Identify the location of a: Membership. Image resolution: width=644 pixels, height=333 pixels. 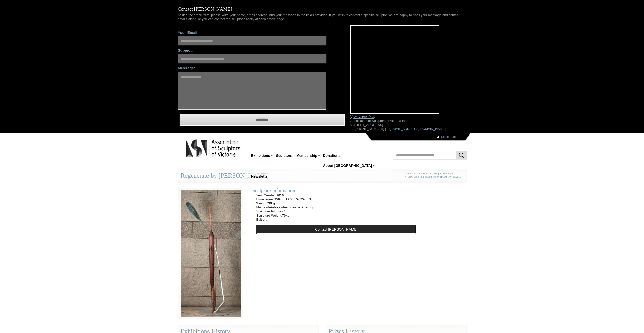
(307, 156).